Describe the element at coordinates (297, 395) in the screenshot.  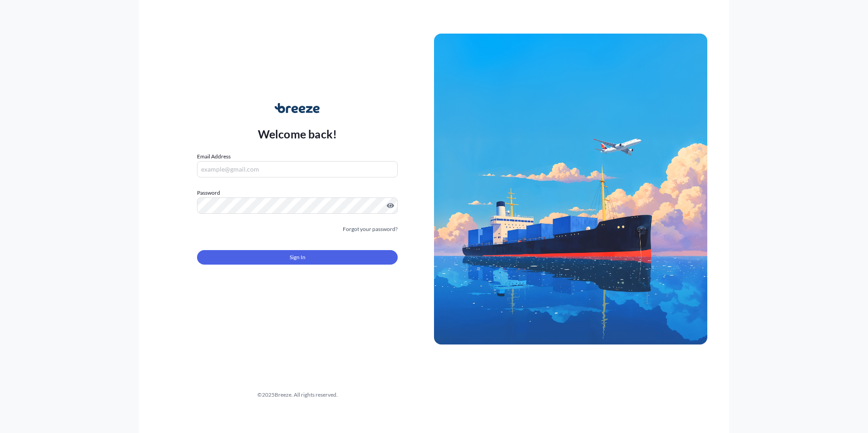
I see `div: © 2025 Breeze. All rights reserved.` at that location.